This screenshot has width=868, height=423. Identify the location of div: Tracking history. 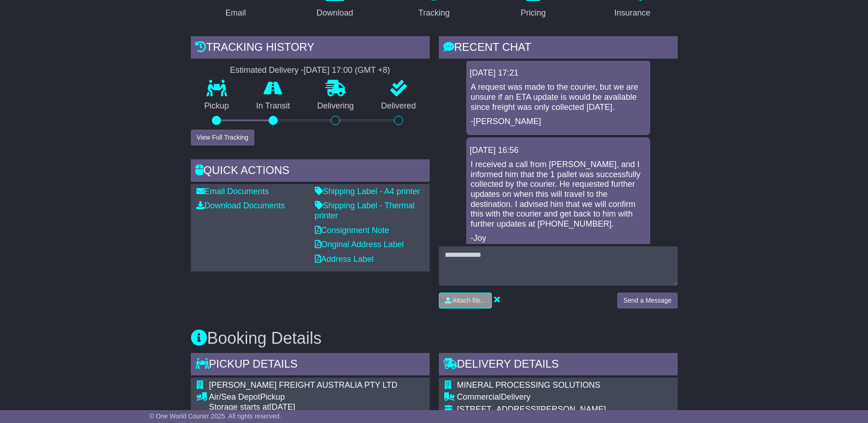
(311, 49).